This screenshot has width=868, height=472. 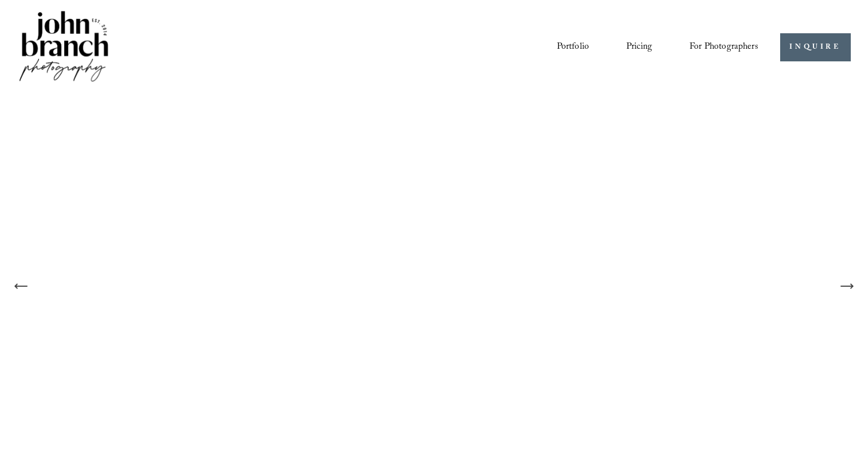 What do you see at coordinates (816, 47) in the screenshot?
I see `a: INQUIRE` at bounding box center [816, 47].